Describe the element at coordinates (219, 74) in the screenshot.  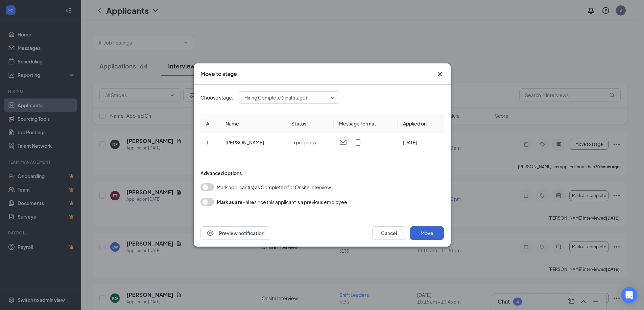
I see `h3: Move to stage` at that location.